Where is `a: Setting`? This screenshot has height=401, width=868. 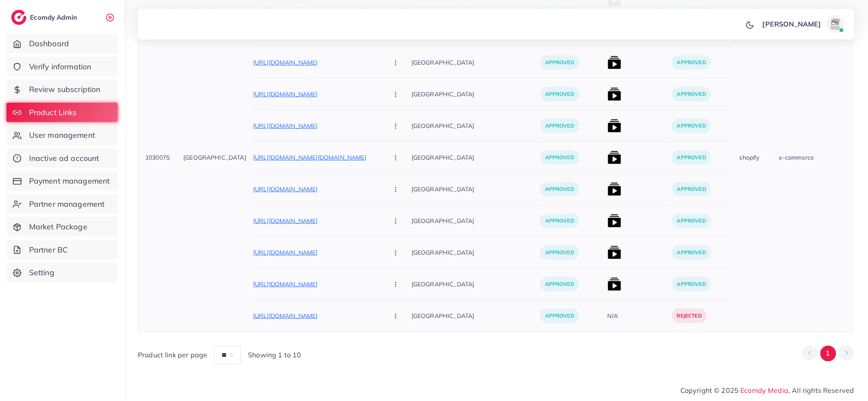
a: Setting is located at coordinates (62, 272).